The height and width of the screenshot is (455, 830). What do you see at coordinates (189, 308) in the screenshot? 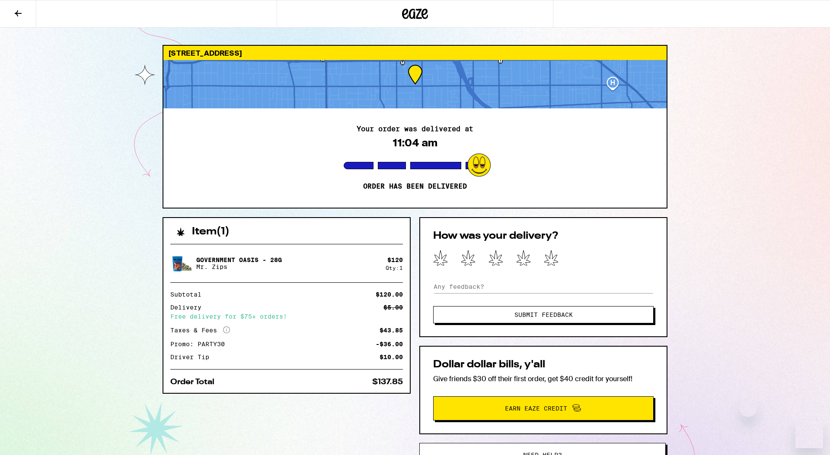
I see `div: Delivery` at bounding box center [189, 308].